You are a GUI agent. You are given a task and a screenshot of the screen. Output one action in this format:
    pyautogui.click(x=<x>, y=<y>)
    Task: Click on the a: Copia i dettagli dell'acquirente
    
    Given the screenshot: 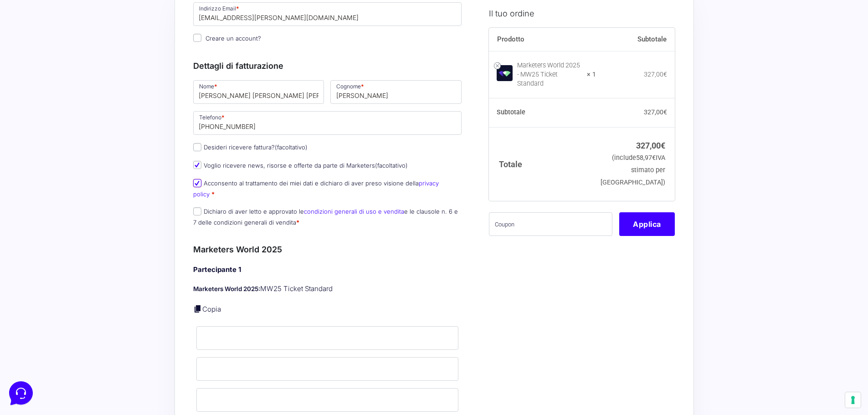 What is the action you would take?
    pyautogui.click(x=198, y=309)
    